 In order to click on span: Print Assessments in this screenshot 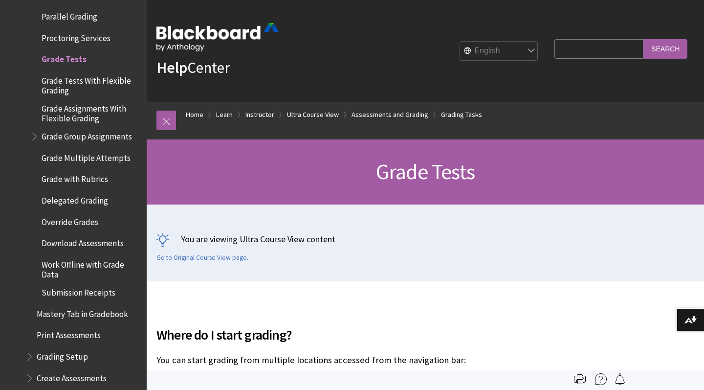, I will do `click(68, 333)`.